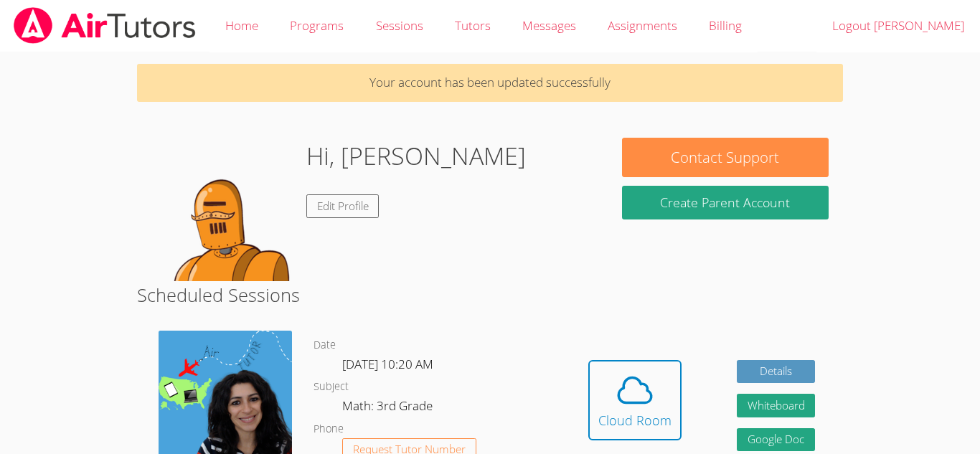 The image size is (980, 454). What do you see at coordinates (490, 82) in the screenshot?
I see `p: Your account has been updated successfully` at bounding box center [490, 82].